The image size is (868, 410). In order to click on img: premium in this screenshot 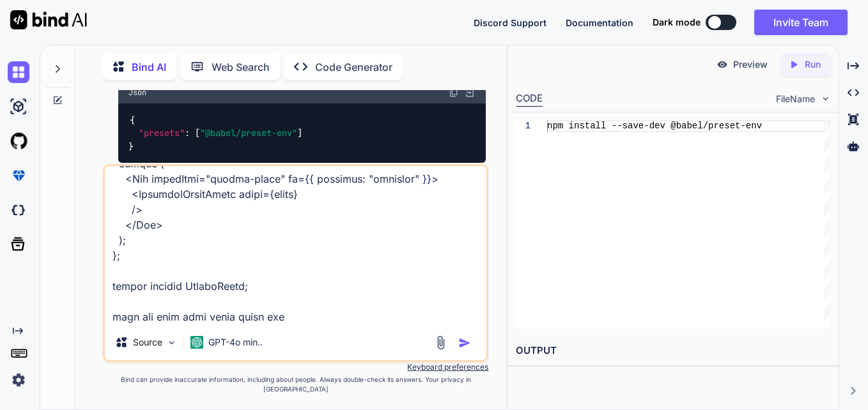, I will do `click(19, 176)`.